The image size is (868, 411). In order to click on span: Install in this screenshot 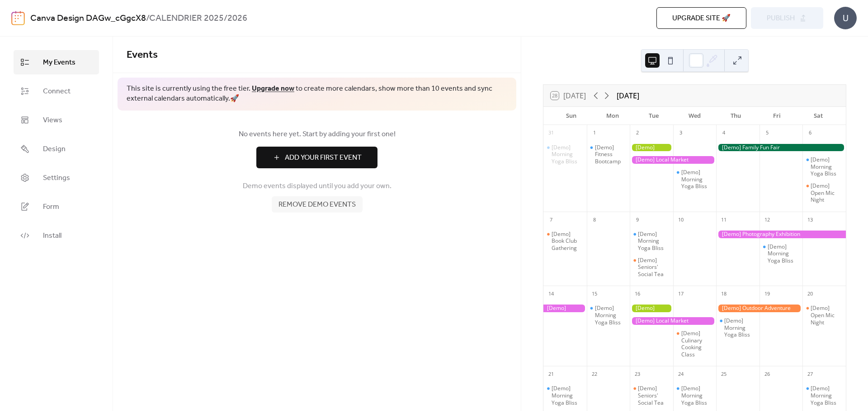, I will do `click(52, 237)`.